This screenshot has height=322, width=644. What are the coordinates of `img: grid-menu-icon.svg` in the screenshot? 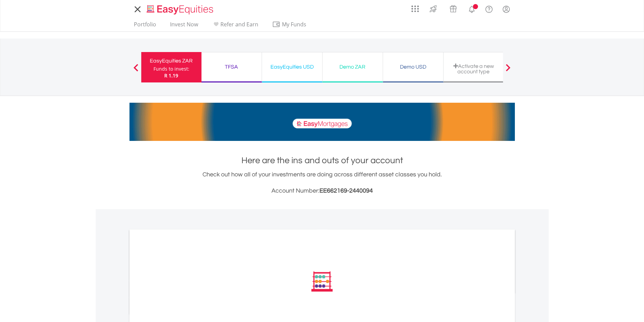 It's located at (415, 9).